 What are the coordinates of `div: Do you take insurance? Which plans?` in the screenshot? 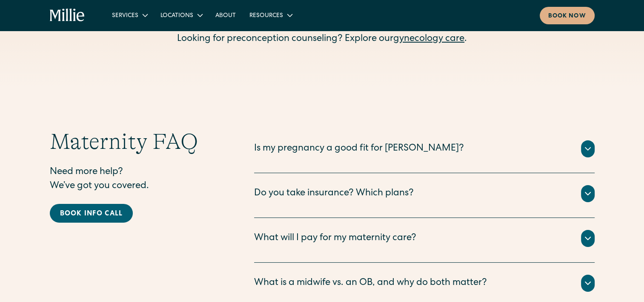 It's located at (334, 193).